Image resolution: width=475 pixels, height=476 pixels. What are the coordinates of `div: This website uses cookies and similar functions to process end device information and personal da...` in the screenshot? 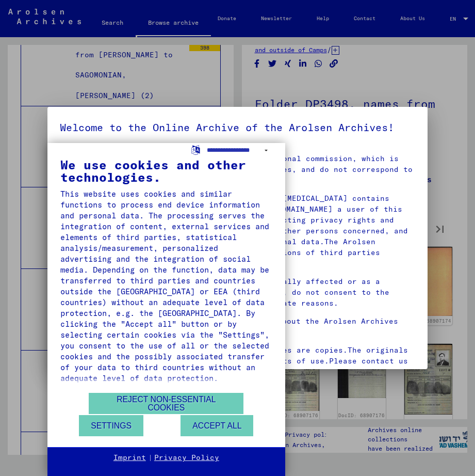 It's located at (166, 286).